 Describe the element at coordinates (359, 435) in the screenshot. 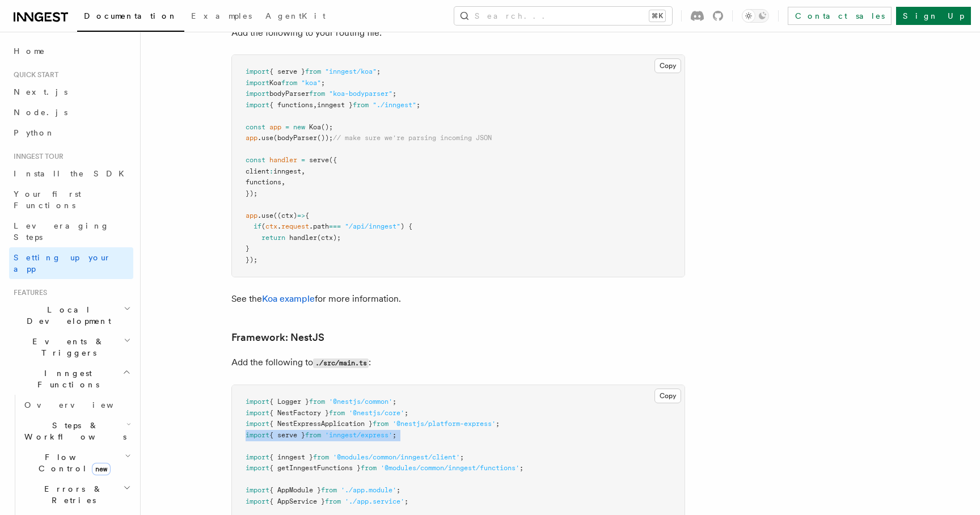

I see `span: 'inngest/express'` at that location.